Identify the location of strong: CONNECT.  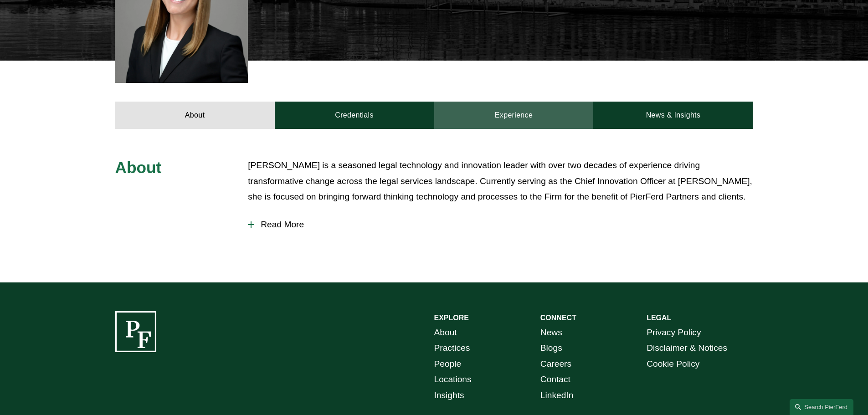
(558, 318).